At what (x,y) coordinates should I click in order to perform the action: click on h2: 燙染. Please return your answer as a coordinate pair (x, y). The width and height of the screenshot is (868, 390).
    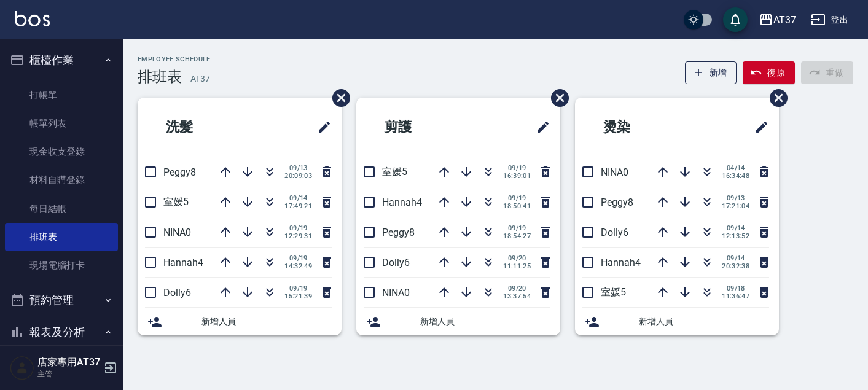
    Looking at the image, I should click on (641, 127).